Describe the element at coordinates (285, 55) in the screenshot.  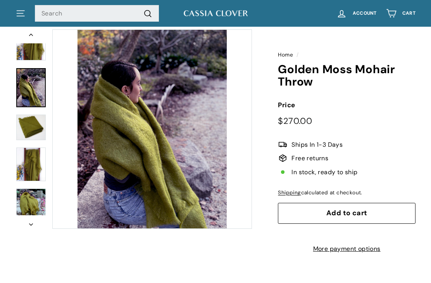
I see `a: Home` at that location.